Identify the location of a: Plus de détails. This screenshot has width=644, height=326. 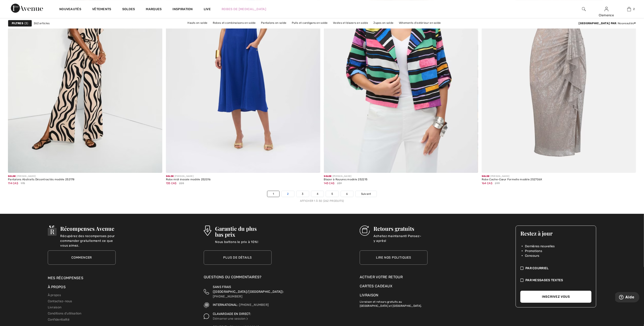
(238, 258).